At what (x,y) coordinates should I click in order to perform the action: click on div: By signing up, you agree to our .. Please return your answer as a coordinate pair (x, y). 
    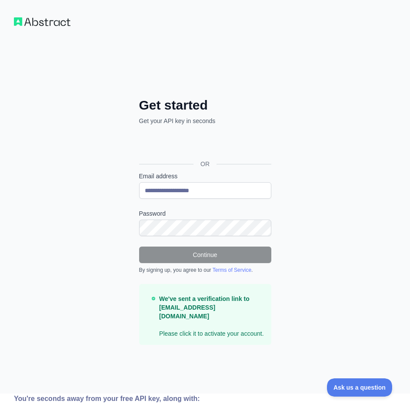
    Looking at the image, I should click on (205, 270).